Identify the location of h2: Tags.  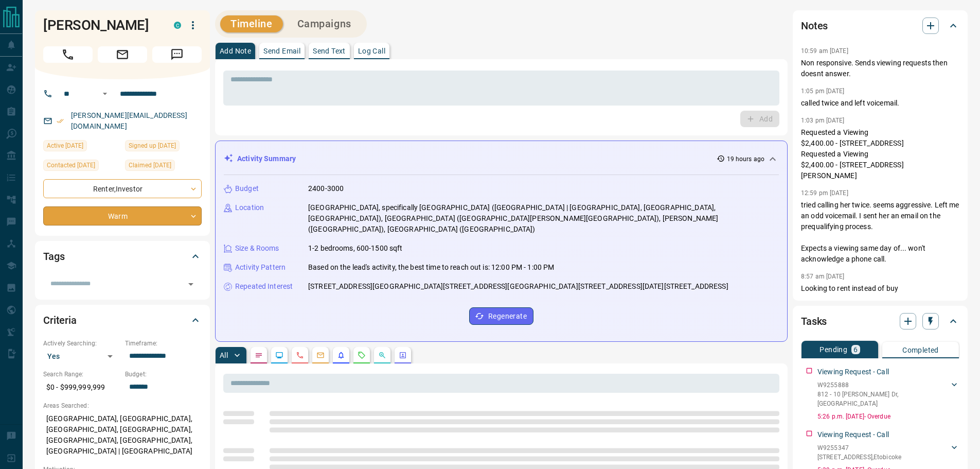
(54, 257).